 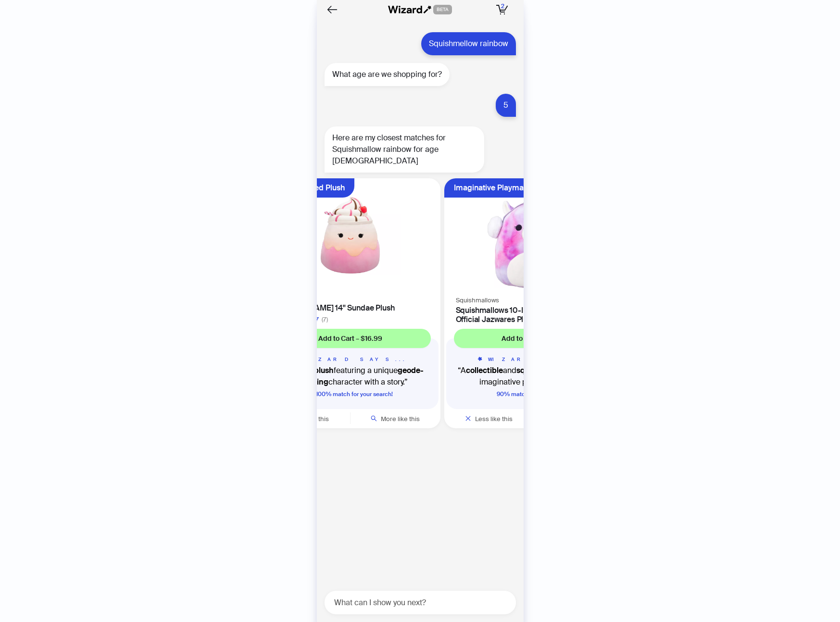 What do you see at coordinates (502, 6) in the screenshot?
I see `span: 2` at bounding box center [502, 6].